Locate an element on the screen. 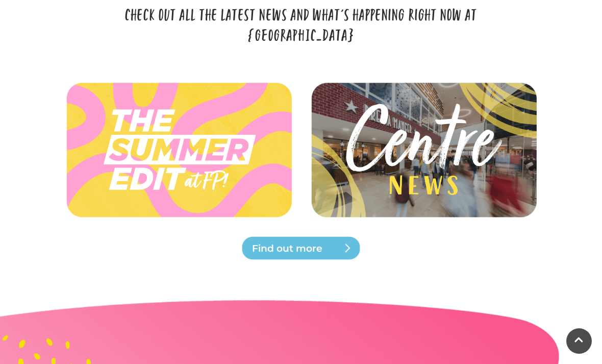  a: Find out more is located at coordinates (301, 248).